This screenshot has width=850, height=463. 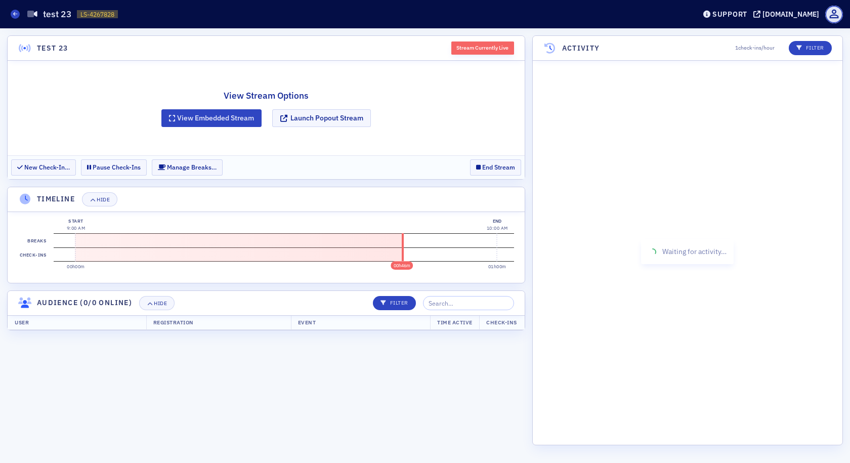 What do you see at coordinates (402, 265) in the screenshot?
I see `time: 00h46m` at bounding box center [402, 265].